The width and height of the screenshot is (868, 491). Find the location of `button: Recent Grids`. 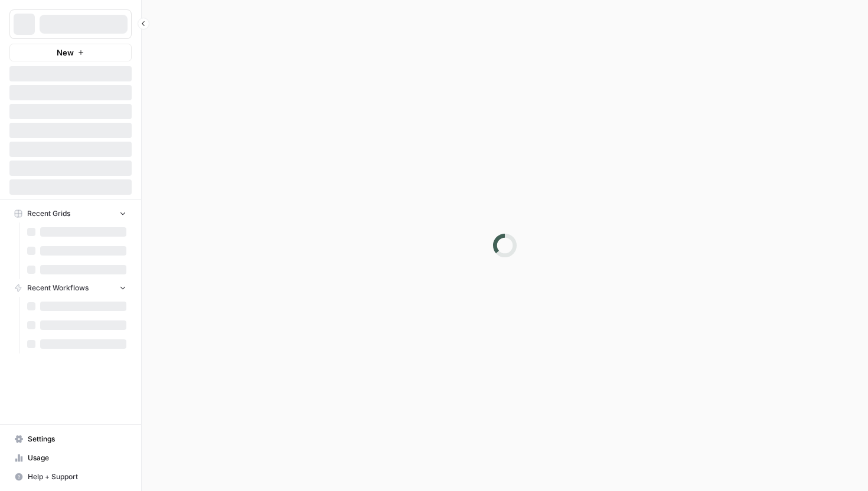

button: Recent Grids is located at coordinates (70, 214).